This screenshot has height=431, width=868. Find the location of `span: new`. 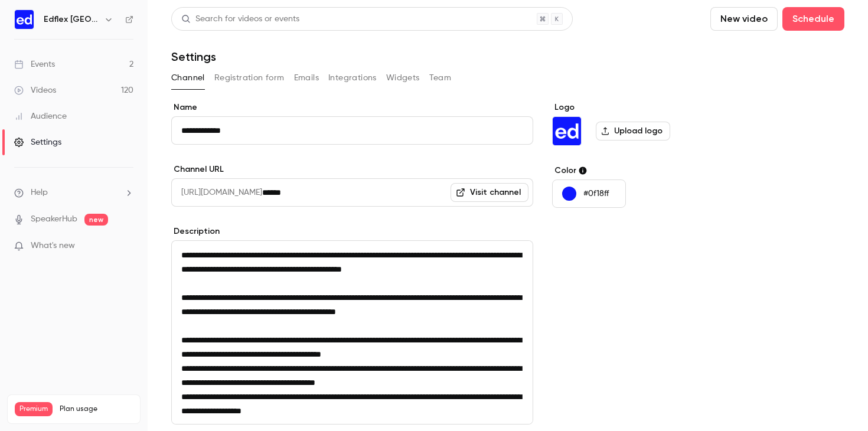

span: new is located at coordinates (96, 220).